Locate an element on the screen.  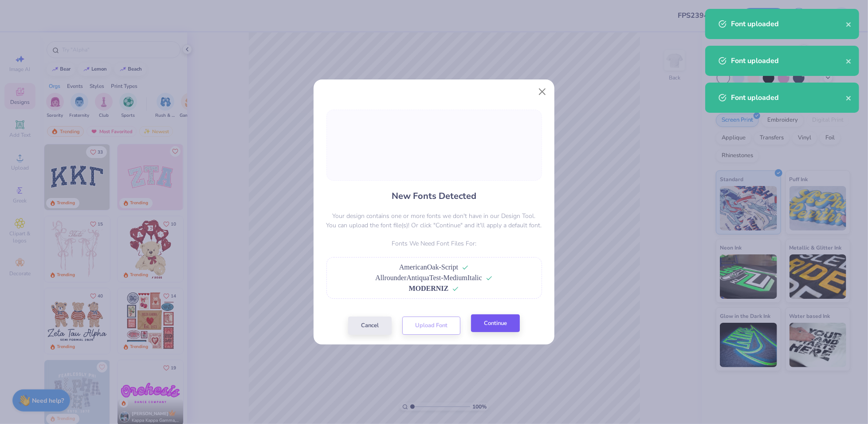
p: Fonts We Need Font Files For: is located at coordinates (434, 243).